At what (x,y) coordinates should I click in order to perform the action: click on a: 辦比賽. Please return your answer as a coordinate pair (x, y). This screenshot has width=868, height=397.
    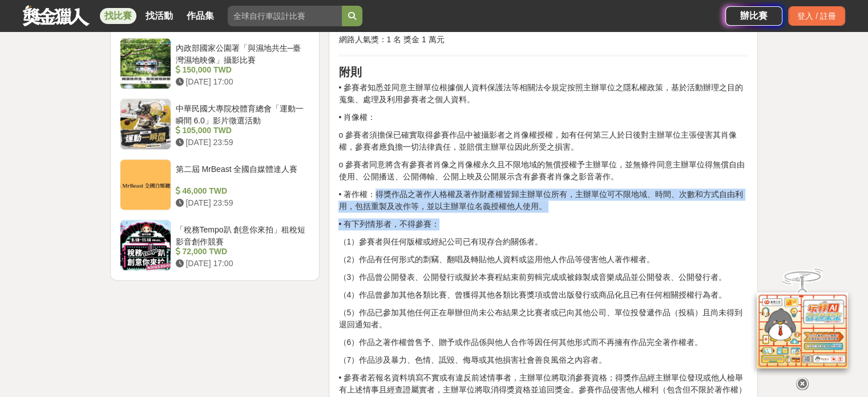
    Looking at the image, I should click on (754, 16).